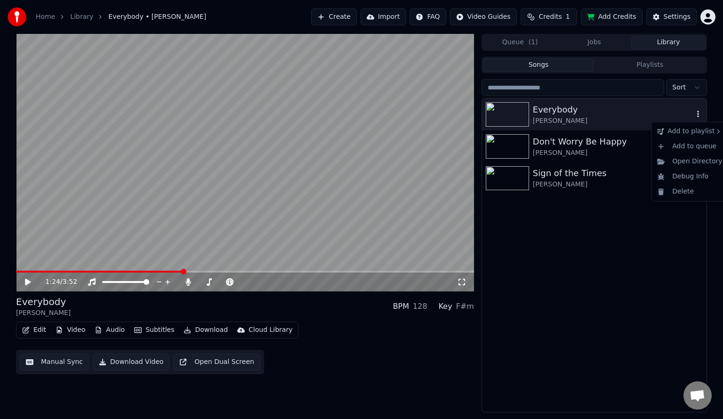  I want to click on button: Open Dual Screen, so click(216, 362).